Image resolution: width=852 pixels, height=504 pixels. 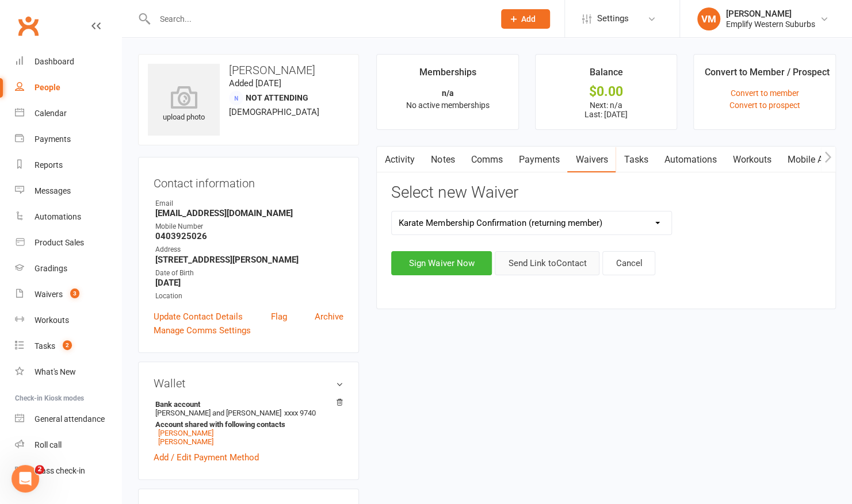 What do you see at coordinates (55, 372) in the screenshot?
I see `div: What's New` at bounding box center [55, 372].